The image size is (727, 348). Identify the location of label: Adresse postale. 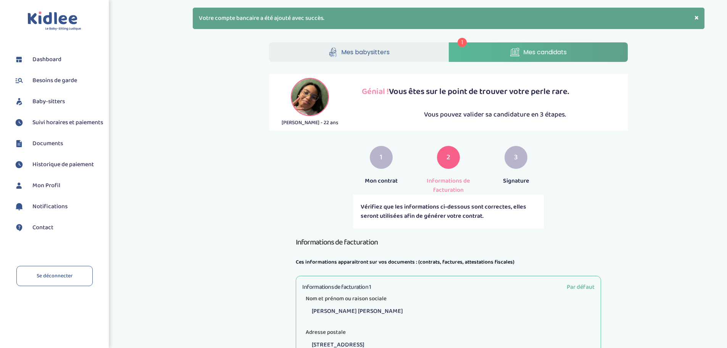
(325, 332).